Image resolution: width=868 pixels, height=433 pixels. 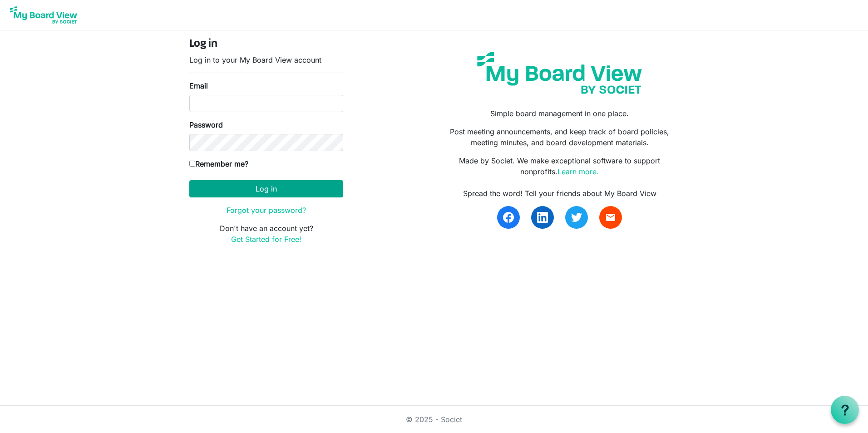 What do you see at coordinates (560, 167) in the screenshot?
I see `p: Made by Societ. We make exceptional software to support nonprofits.` at bounding box center [560, 167].